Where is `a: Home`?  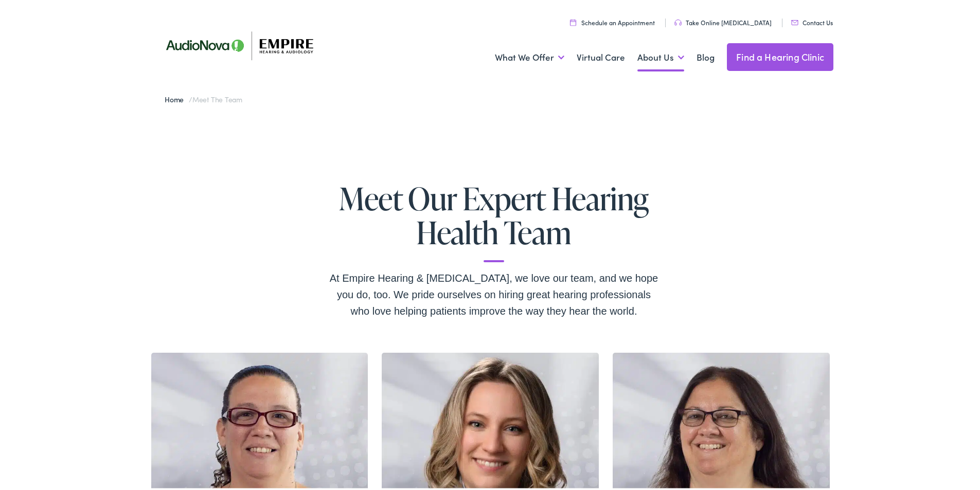
a: Home is located at coordinates (176, 97).